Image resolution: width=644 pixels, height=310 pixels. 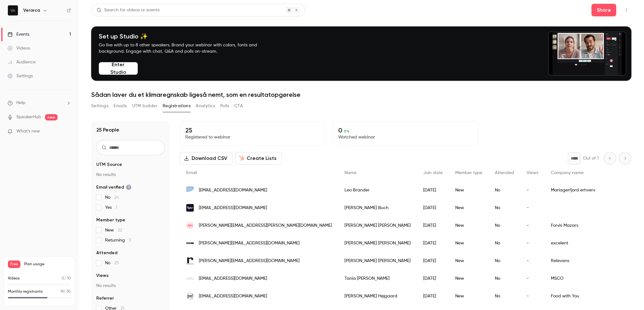 I want to click on span: Free, so click(x=14, y=264).